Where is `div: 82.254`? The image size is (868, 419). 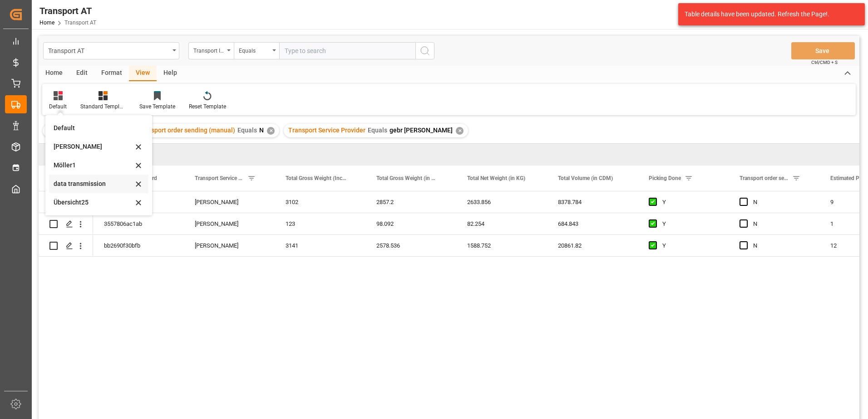 div: 82.254 is located at coordinates (502, 223).